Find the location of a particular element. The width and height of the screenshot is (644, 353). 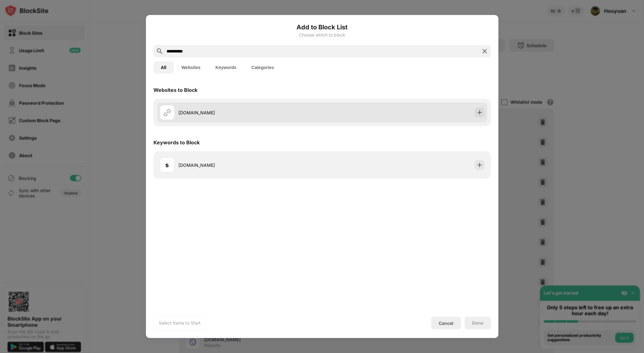

div: Keywords to Block is located at coordinates (177, 143).